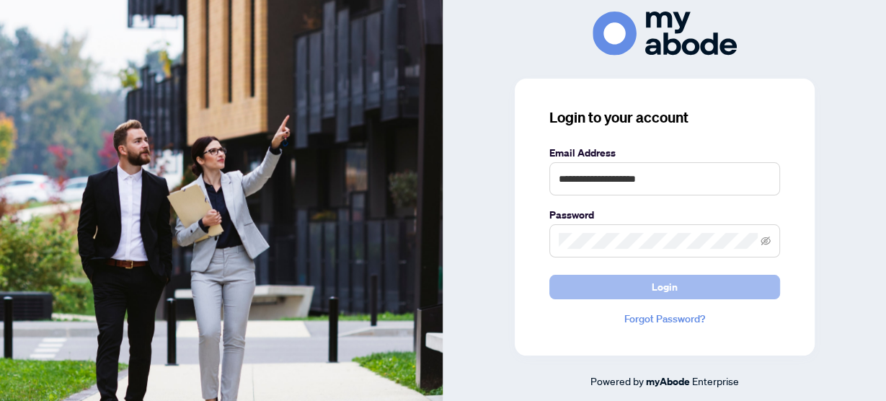 Image resolution: width=886 pixels, height=401 pixels. What do you see at coordinates (665, 33) in the screenshot?
I see `img: ma-logo` at bounding box center [665, 33].